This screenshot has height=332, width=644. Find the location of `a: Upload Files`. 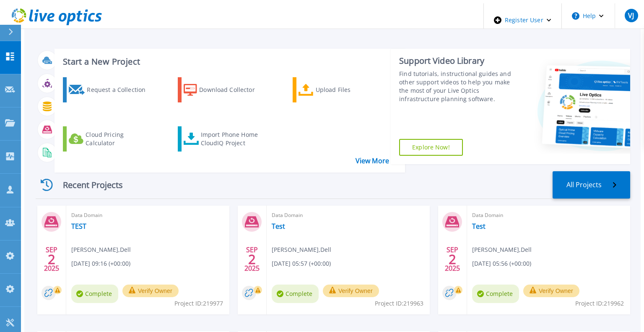

a: Upload Files is located at coordinates (343, 90).